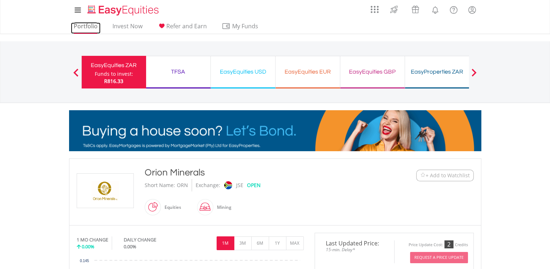 This screenshot has width=550, height=269. Describe the element at coordinates (438, 72) in the screenshot. I see `div: EasyProperties ZAR` at that location.